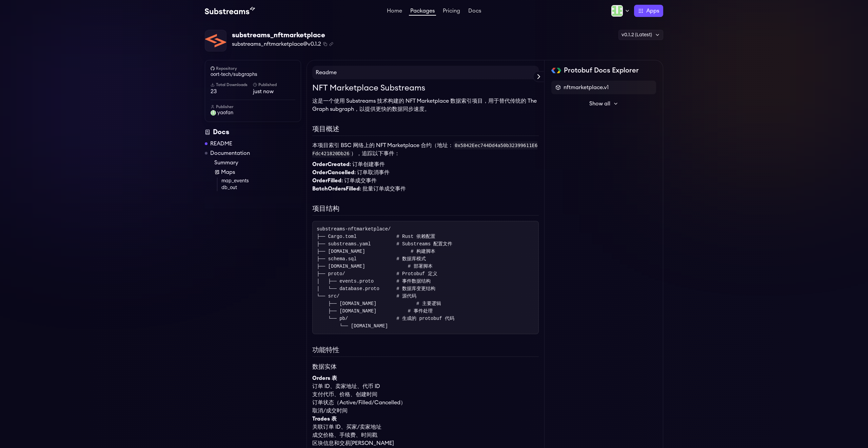 The height and width of the screenshot is (448, 868). What do you see at coordinates (423, 12) in the screenshot?
I see `a: Packages` at bounding box center [423, 12].